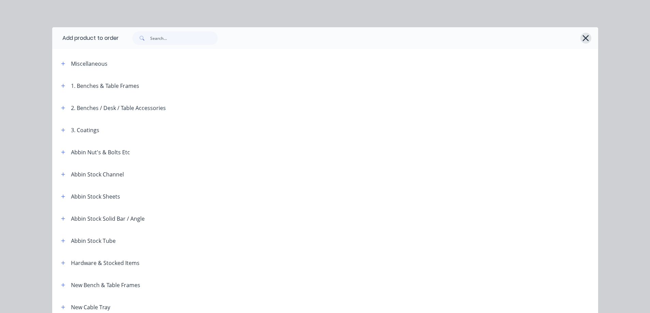 This screenshot has width=650, height=313. What do you see at coordinates (90, 308) in the screenshot?
I see `div: New Cable Tray` at bounding box center [90, 308].